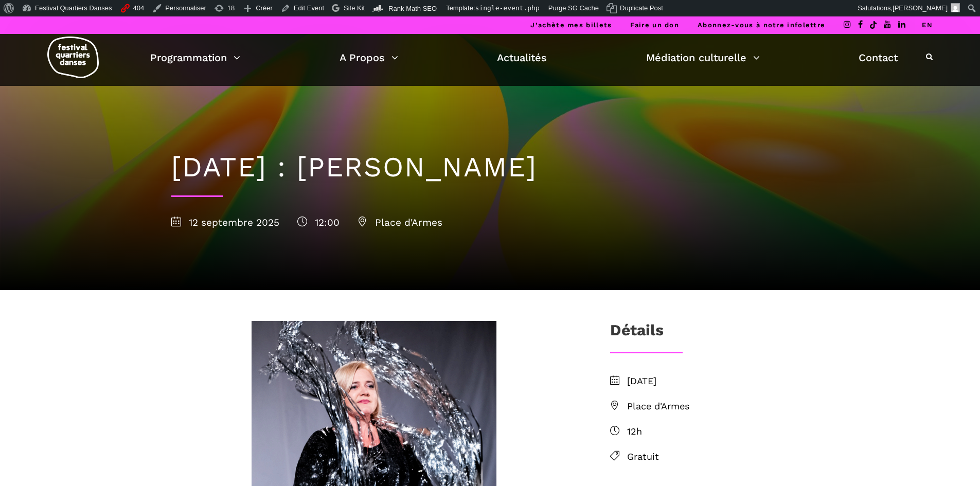 The image size is (980, 486). Describe the element at coordinates (637, 334) in the screenshot. I see `h3: Détails` at that location.